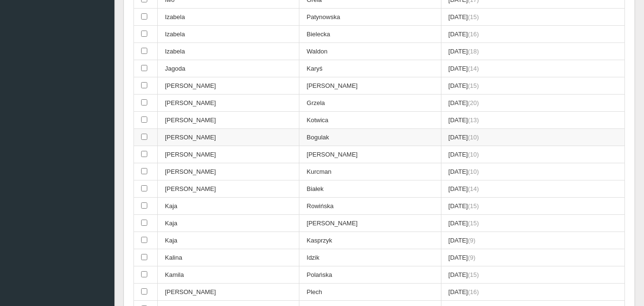 Image resolution: width=644 pixels, height=306 pixels. I want to click on td: Karyś, so click(369, 69).